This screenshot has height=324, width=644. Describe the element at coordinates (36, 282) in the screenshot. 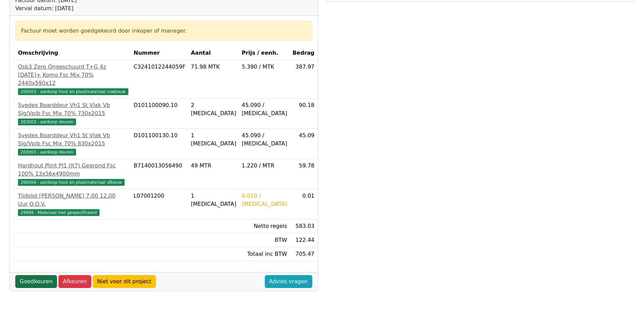

I see `a: Goedkeuren` at that location.